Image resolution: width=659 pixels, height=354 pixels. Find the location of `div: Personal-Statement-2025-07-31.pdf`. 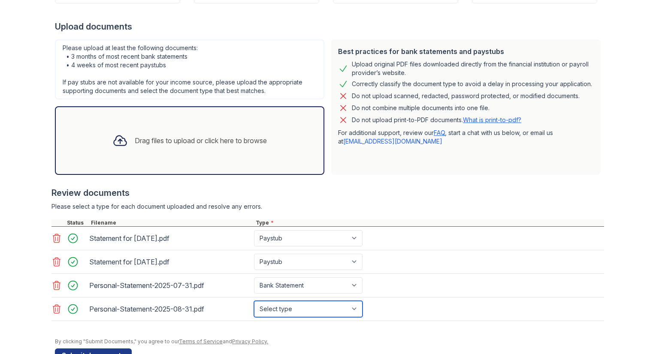

div: Personal-Statement-2025-07-31.pdf is located at coordinates (170, 286).